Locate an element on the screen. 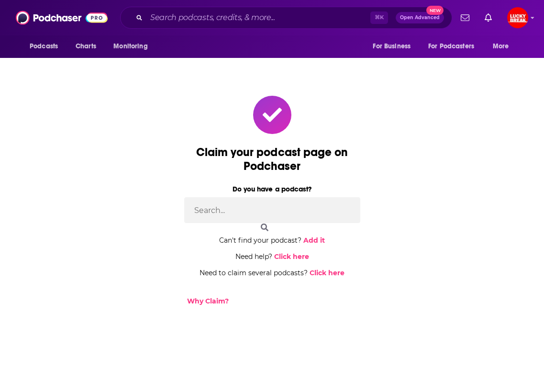  span: Logged in as annagregory is located at coordinates (517, 18).